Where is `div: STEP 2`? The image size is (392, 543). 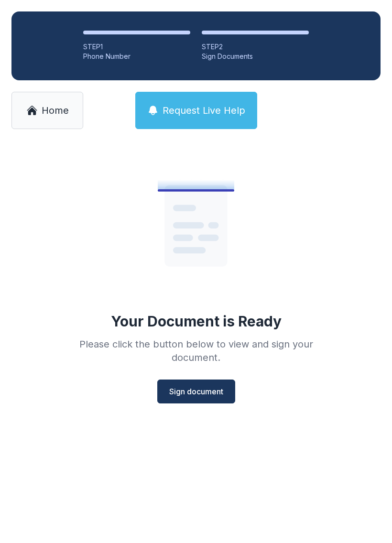 div: STEP 2 is located at coordinates (255, 47).